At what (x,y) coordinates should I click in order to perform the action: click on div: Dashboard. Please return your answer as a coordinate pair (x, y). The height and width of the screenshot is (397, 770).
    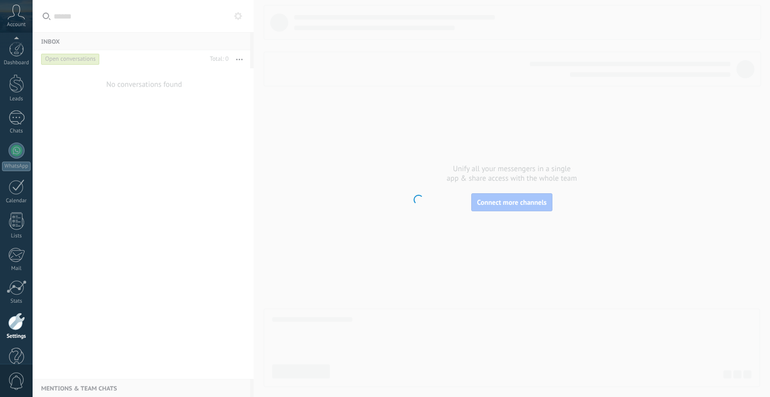
    Looking at the image, I should click on (17, 63).